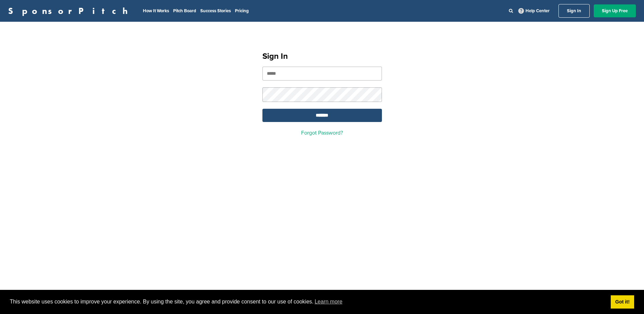  What do you see at coordinates (534, 11) in the screenshot?
I see `a: Help Center` at bounding box center [534, 11].